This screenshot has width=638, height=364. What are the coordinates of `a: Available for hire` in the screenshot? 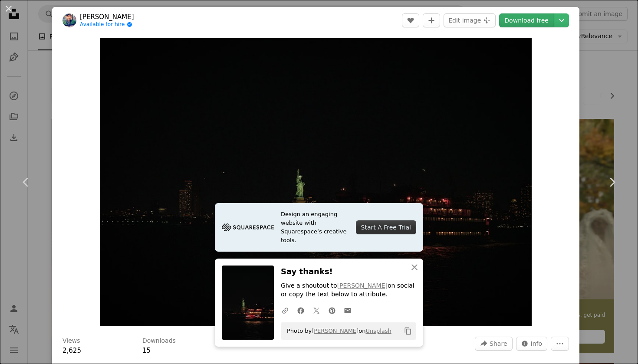 It's located at (107, 25).